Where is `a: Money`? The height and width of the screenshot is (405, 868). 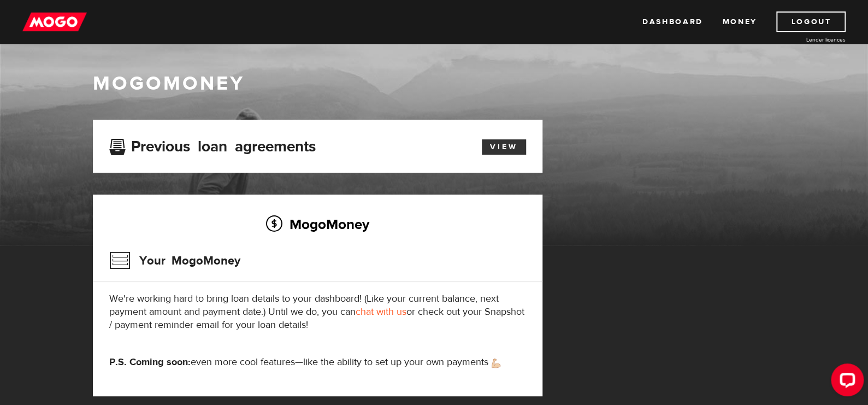 a: Money is located at coordinates (739, 22).